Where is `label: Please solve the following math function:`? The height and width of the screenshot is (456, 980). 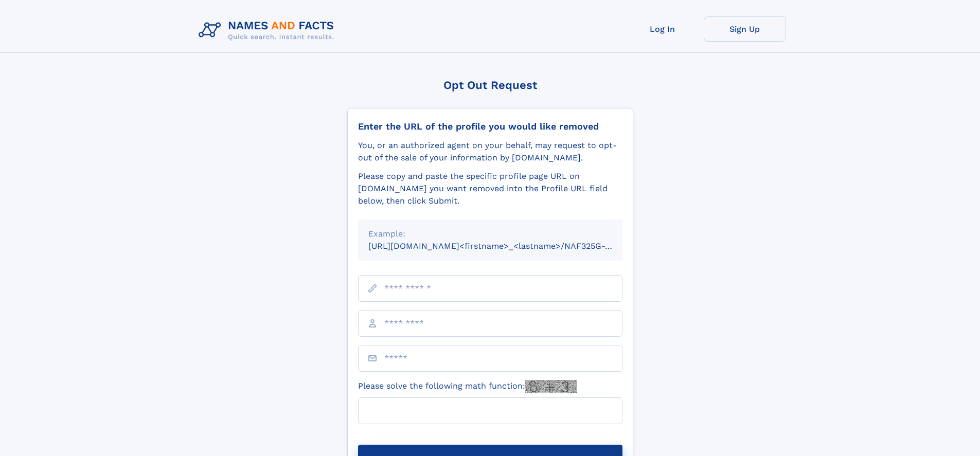
label: Please solve the following math function: is located at coordinates (467, 387).